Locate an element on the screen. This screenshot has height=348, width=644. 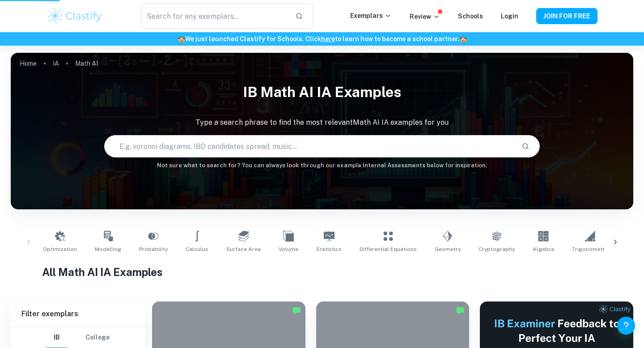
h1: IB Math AI IA examples is located at coordinates (322, 92).